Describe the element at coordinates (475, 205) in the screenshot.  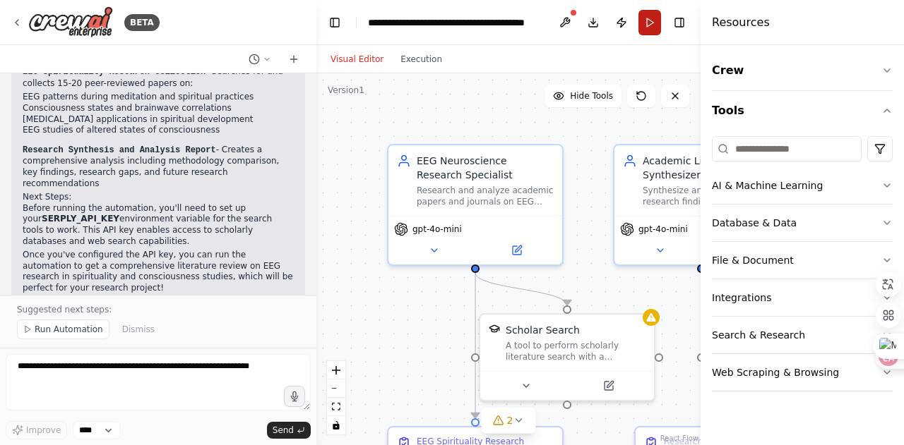
I see `div: EEG Neuroscience Research SpecialistResearch and analyze academic papers and journals on EEG brai...` at that location.